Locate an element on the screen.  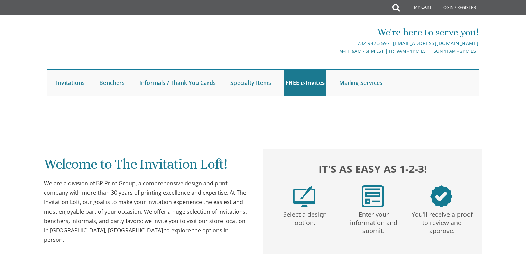
div: M-Th 9am - 5pm EST | Fri 9am - 1pm EST | Sun 11am - 3pm EST is located at coordinates (335, 51).